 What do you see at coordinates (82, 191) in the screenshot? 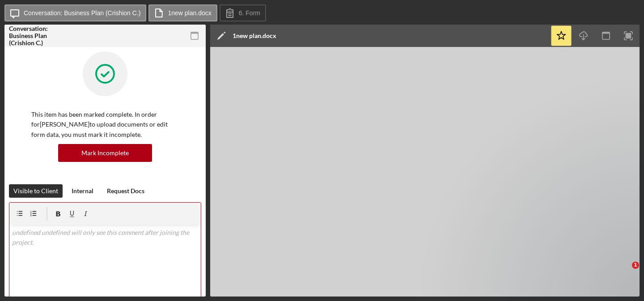
I see `button: Internal` at bounding box center [82, 191].